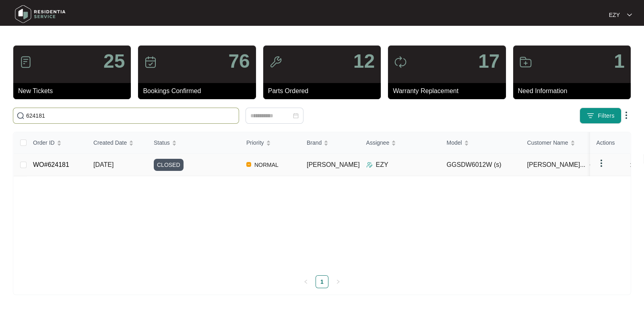 This screenshot has height=318, width=644. What do you see at coordinates (194, 143) in the screenshot?
I see `th: Status` at bounding box center [194, 143].